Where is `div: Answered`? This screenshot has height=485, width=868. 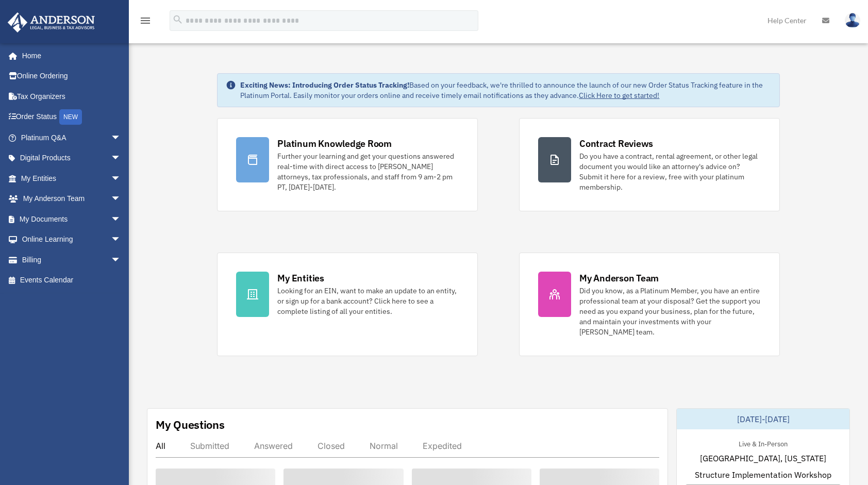 div: Answered is located at coordinates (273, 446).